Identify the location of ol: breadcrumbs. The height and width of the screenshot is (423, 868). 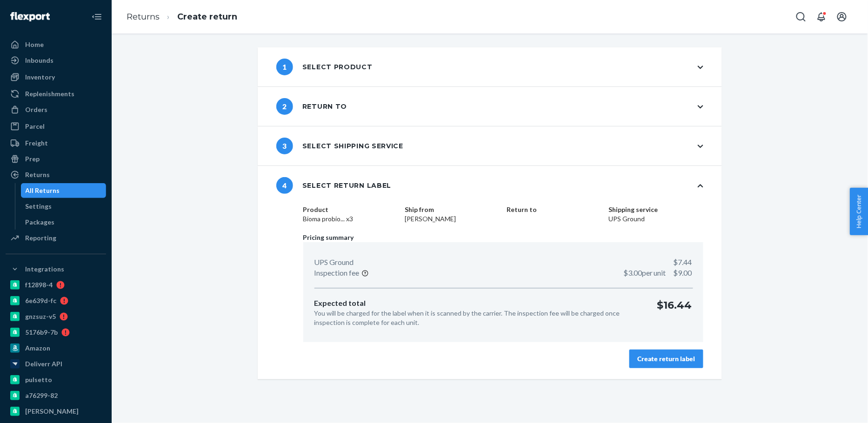
(182, 17).